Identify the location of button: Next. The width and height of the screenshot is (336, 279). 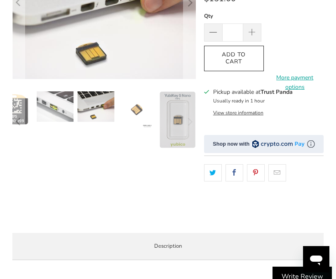
(190, 122).